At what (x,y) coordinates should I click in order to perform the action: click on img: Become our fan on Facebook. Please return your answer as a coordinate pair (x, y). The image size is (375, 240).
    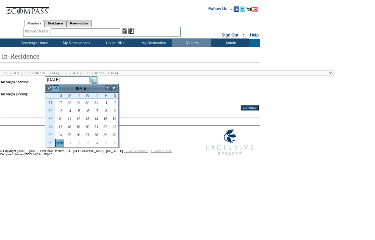
    Looking at the image, I should click on (236, 9).